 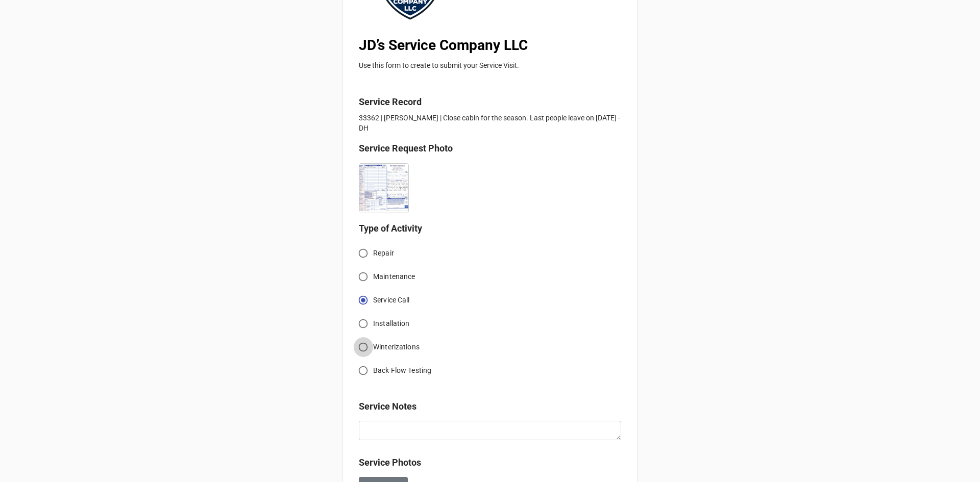 What do you see at coordinates (384, 189) in the screenshot?
I see `img: Tk22HkrBSUrWzgGOiYaeND_JsOgQVr6bdw2FiHhTlQI` at bounding box center [384, 189].